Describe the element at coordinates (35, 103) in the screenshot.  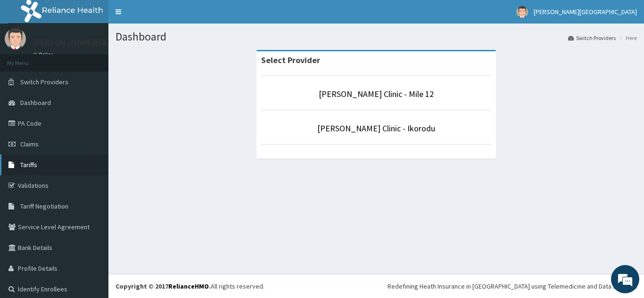
I see `span: Dashboard` at that location.